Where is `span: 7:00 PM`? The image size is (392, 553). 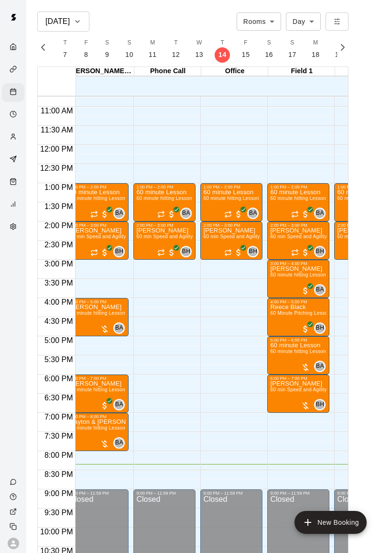
span: 7:00 PM is located at coordinates (59, 417).